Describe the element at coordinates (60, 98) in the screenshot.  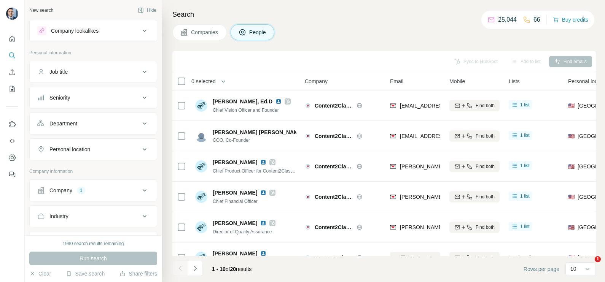
I see `div: Seniority` at that location.